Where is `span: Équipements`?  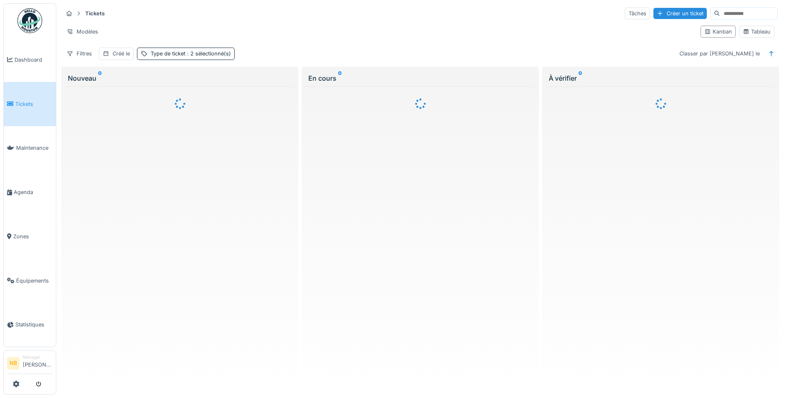
span: Équipements is located at coordinates (34, 280).